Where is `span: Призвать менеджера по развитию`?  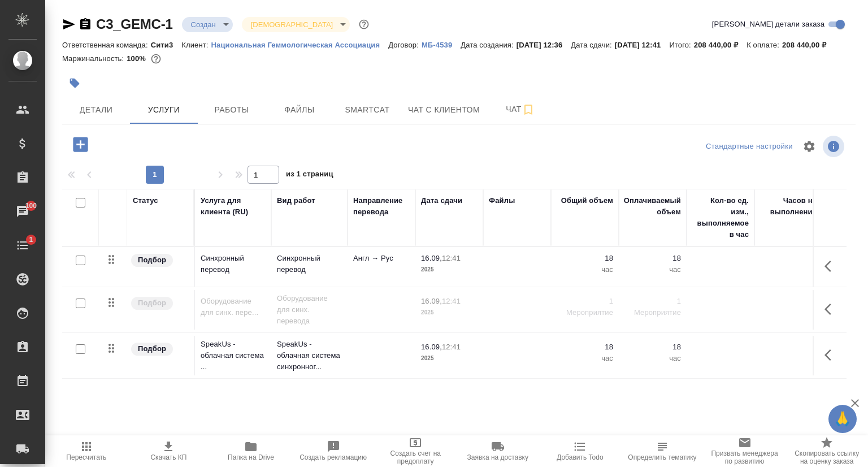 span: Призвать менеджера по развитию is located at coordinates (744, 458).